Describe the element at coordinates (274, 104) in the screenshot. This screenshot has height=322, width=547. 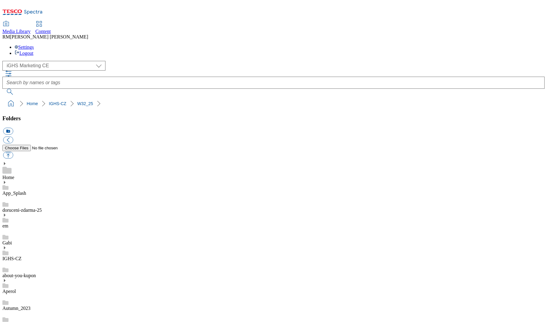
I see `nav: breadcrumb` at that location.